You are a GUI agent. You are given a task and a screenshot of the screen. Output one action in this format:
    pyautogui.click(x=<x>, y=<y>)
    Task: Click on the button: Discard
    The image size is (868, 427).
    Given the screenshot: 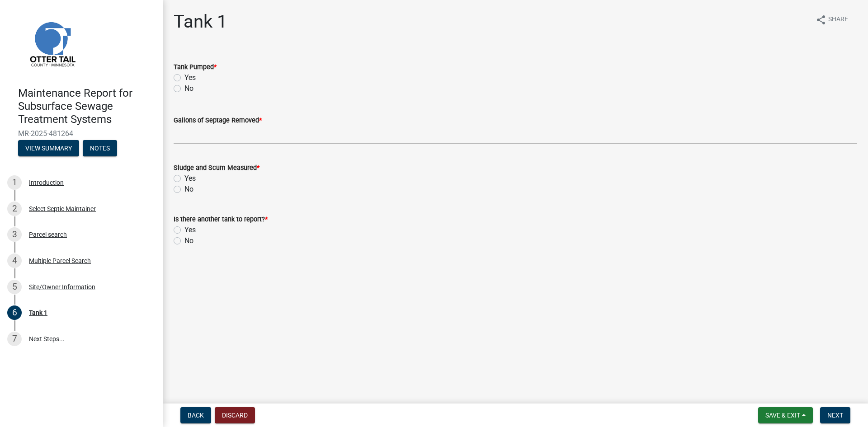 What is the action you would take?
    pyautogui.click(x=235, y=416)
    